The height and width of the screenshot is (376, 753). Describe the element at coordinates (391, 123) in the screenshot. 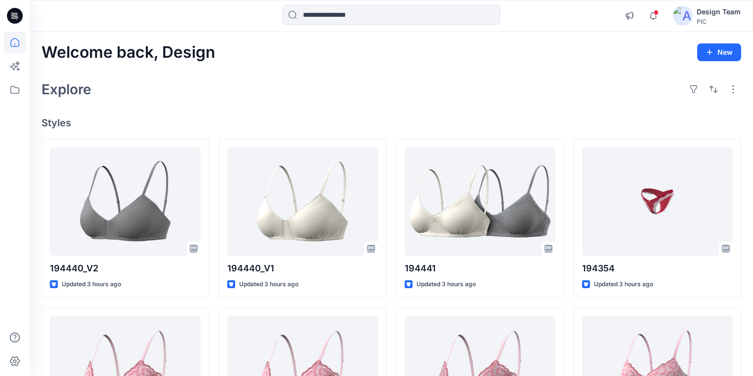

I see `h4: Styles` at that location.